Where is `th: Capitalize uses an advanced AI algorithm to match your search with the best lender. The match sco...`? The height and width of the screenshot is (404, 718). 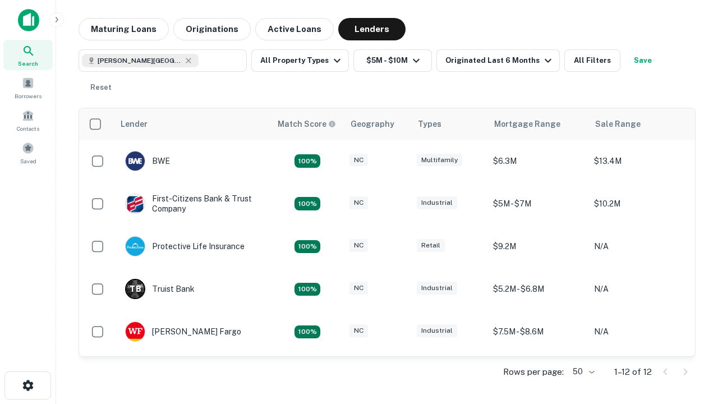 th: Capitalize uses an advanced AI algorithm to match your search with the best lender. The match sco... is located at coordinates (307, 124).